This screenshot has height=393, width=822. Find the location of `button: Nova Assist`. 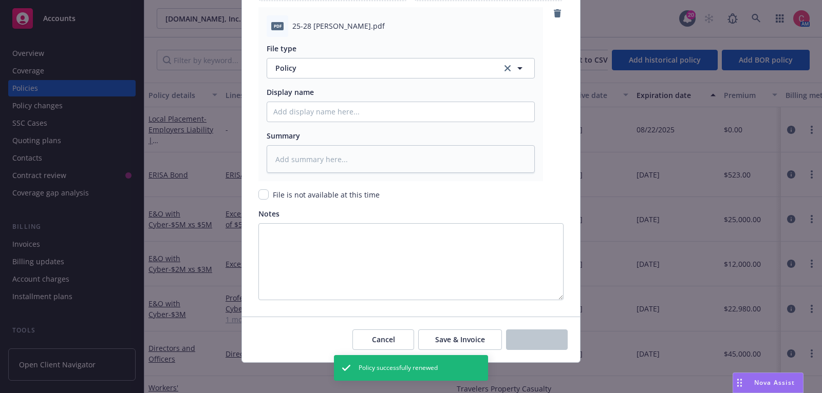

button: Nova Assist is located at coordinates (768, 383).